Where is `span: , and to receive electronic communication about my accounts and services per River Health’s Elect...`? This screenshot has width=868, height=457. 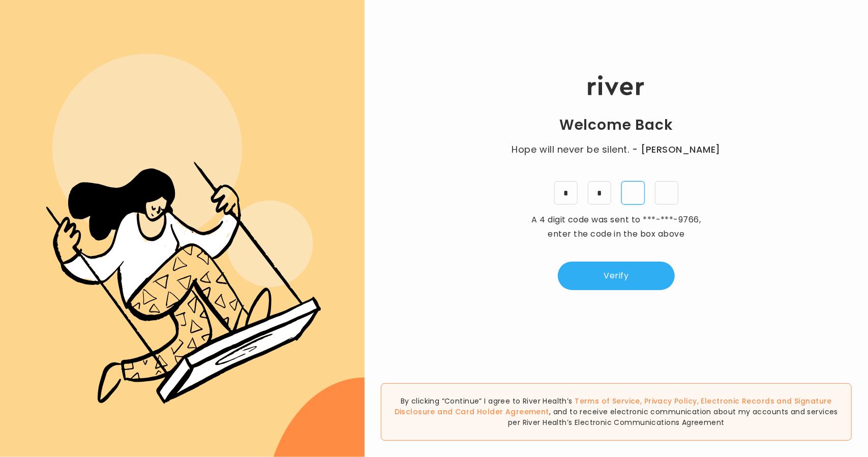 span: , and to receive electronic communication about my accounts and services per River Health’s Elect... is located at coordinates (673, 416).